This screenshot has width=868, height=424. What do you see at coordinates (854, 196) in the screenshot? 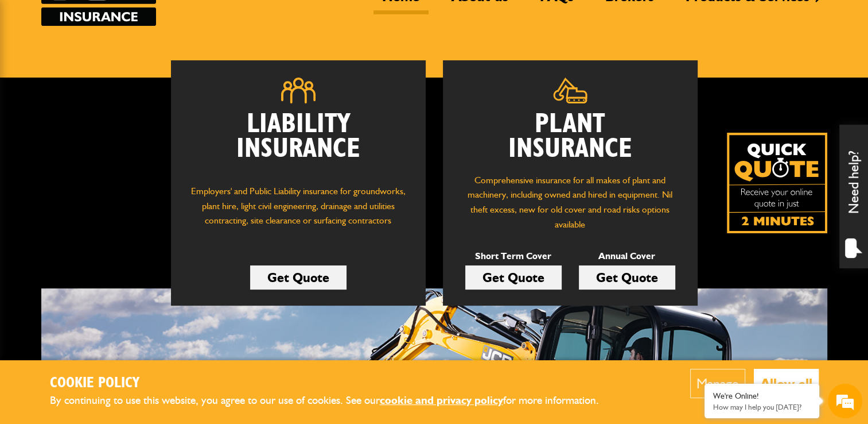
I see `div: Need help?` at bounding box center [854, 196].